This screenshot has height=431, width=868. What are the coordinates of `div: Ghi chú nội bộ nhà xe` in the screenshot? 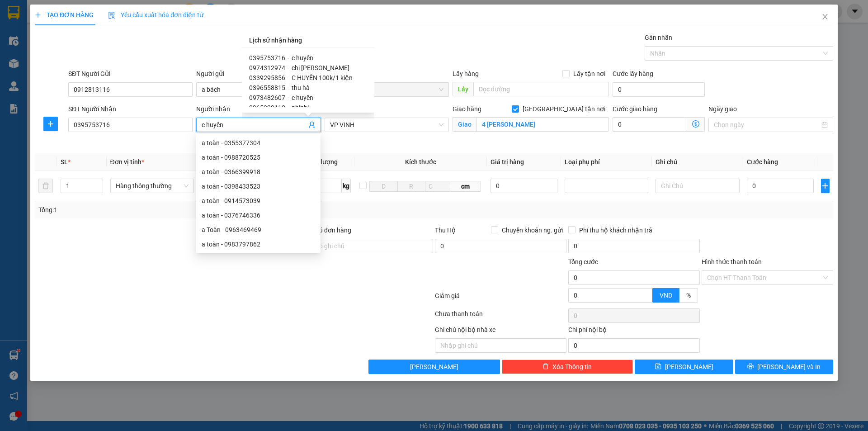 It's located at (500, 332).